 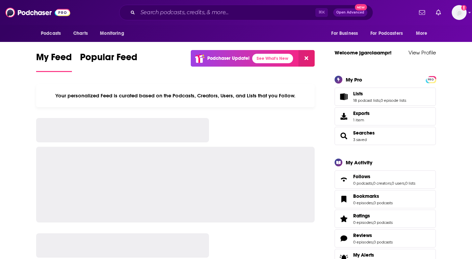 What do you see at coordinates (359, 162) in the screenshot?
I see `div: My Activity` at bounding box center [359, 162].